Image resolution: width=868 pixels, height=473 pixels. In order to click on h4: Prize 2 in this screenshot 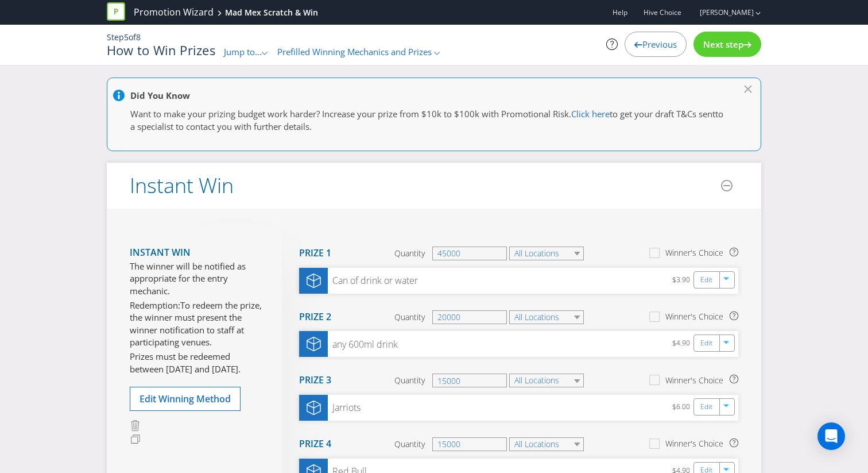, I will do `click(315, 317)`.